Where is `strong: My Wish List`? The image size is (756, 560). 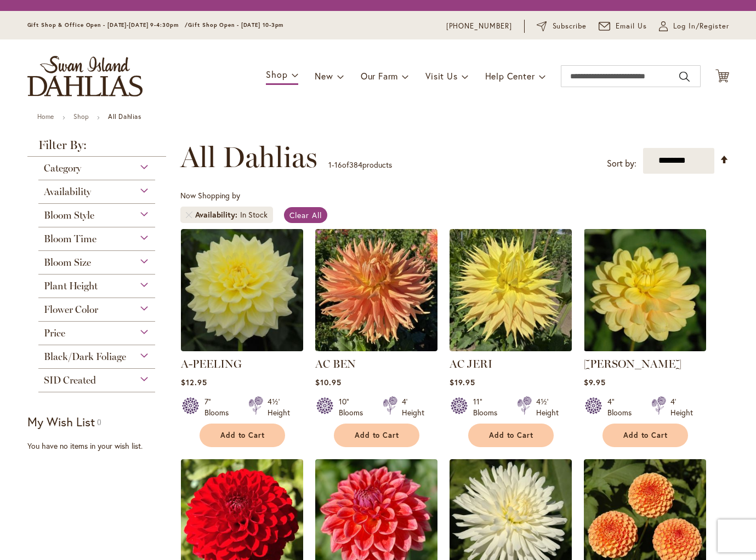
strong: My Wish List is located at coordinates (61, 421).